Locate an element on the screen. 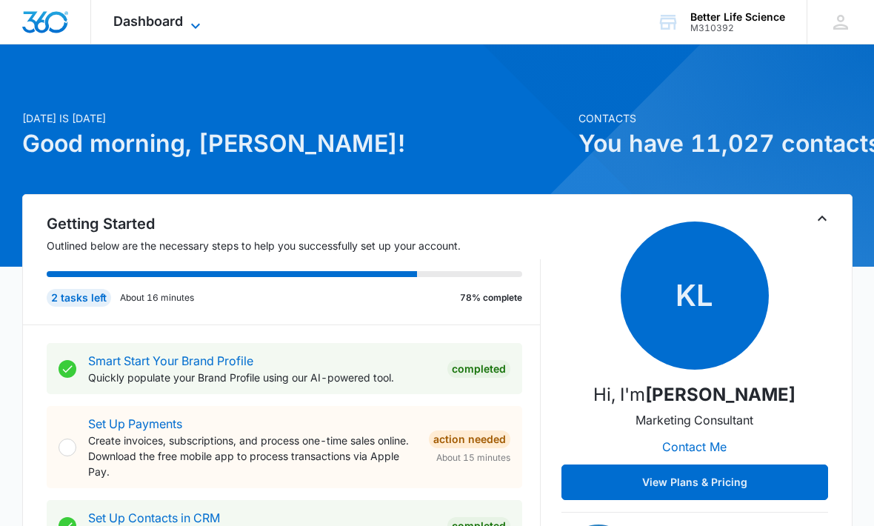 The image size is (874, 526). p: 78% complete is located at coordinates (491, 298).